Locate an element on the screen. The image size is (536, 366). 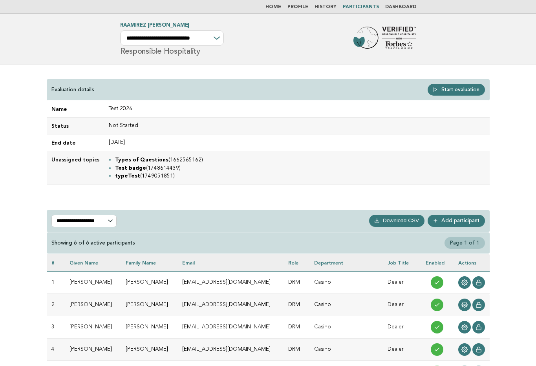
th: Role is located at coordinates (296, 263).